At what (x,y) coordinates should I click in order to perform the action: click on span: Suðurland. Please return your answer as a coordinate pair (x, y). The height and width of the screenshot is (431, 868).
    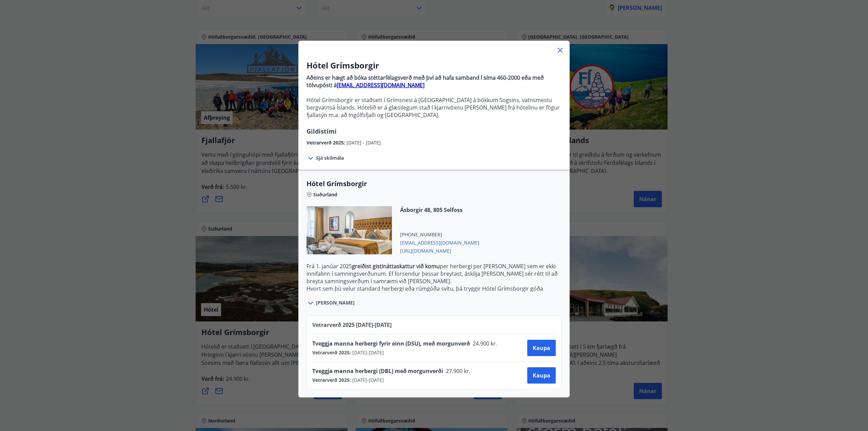
    Looking at the image, I should click on (325, 195).